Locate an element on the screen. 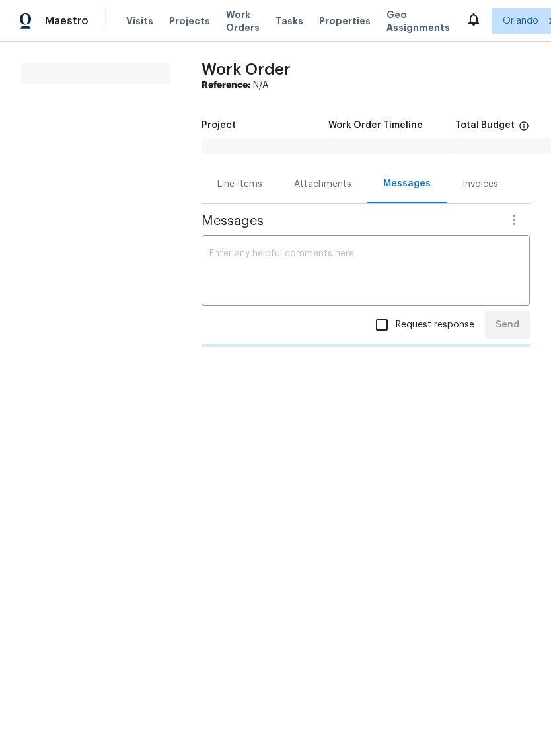 This screenshot has height=756, width=551. span: The total cost of line items that have been proposed by Opendoor. This sum includes line items th... is located at coordinates (523, 129).